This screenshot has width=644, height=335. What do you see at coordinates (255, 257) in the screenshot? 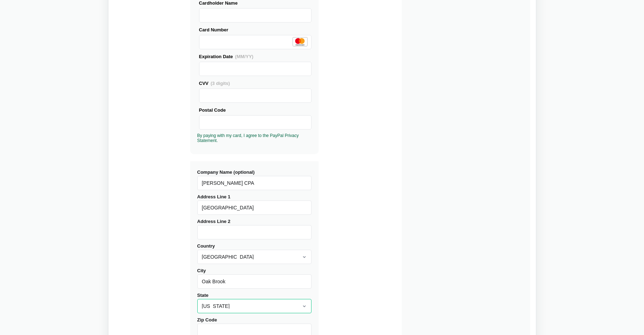
I see `select: Country` at bounding box center [255, 257].